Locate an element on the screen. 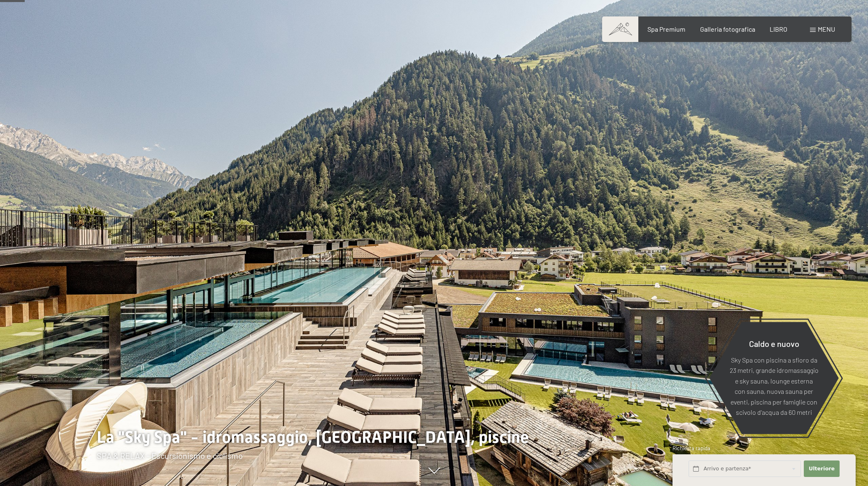 The height and width of the screenshot is (486, 868). a: Spa Premium is located at coordinates (666, 29).